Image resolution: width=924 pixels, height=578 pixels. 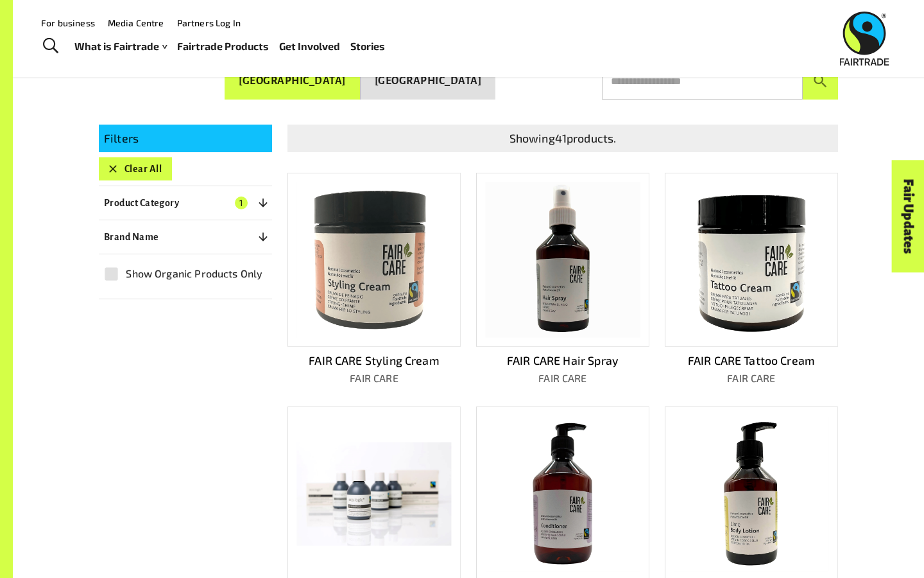 What do you see at coordinates (223, 46) in the screenshot?
I see `a: Fairtrade Products` at bounding box center [223, 46].